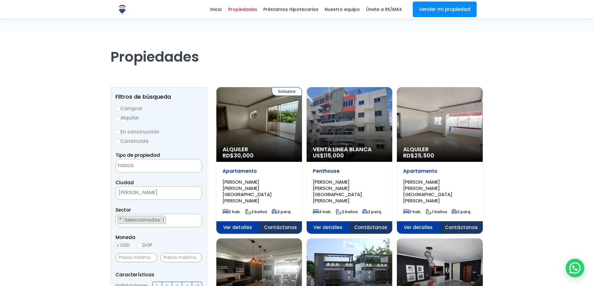 This screenshot has height=286, width=593. What do you see at coordinates (334, 155) in the screenshot?
I see `span: 115,000` at bounding box center [334, 155].